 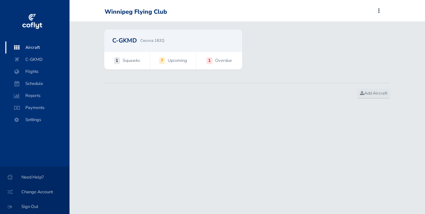 I want to click on img: coflyt logo, so click(x=32, y=22).